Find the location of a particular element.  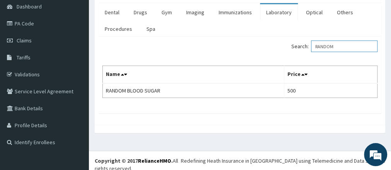

a: Dental is located at coordinates (112, 12).